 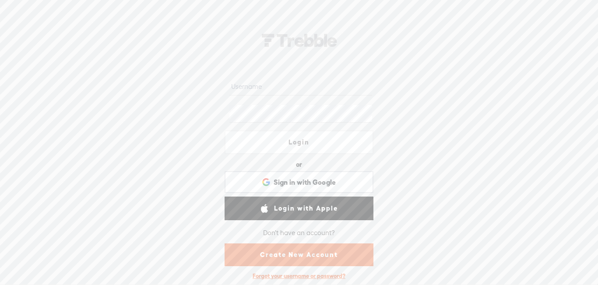 I want to click on a: Login with Apple, so click(x=299, y=208).